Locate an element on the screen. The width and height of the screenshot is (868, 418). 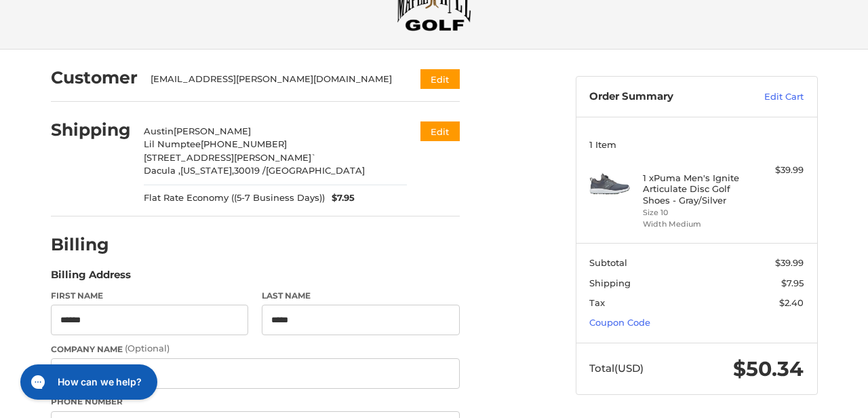
span: Lil Numptee is located at coordinates (173, 144).